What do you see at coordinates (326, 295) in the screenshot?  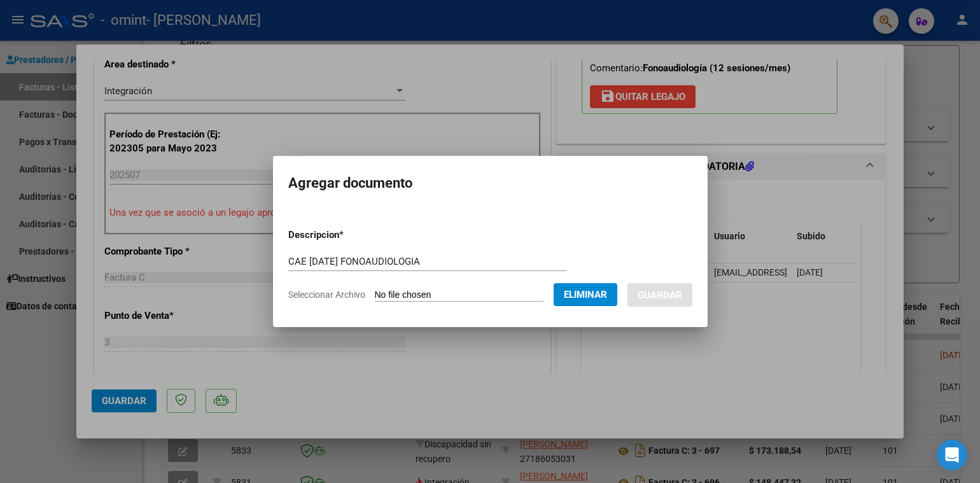 I see `span: Seleccionar Archivo` at bounding box center [326, 295].